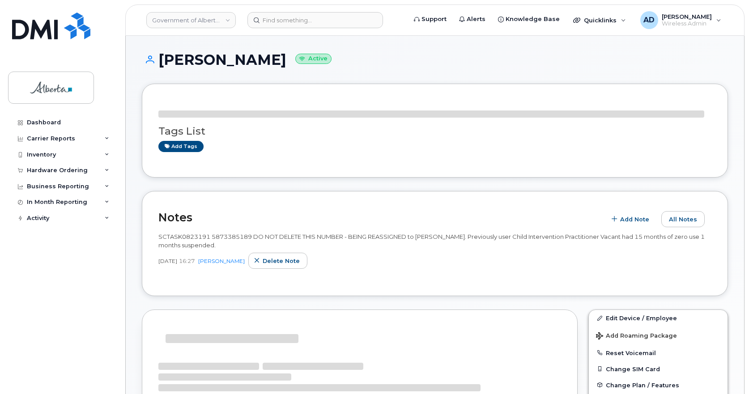  What do you see at coordinates (658, 318) in the screenshot?
I see `a: Edit Device / Employee` at bounding box center [658, 318].